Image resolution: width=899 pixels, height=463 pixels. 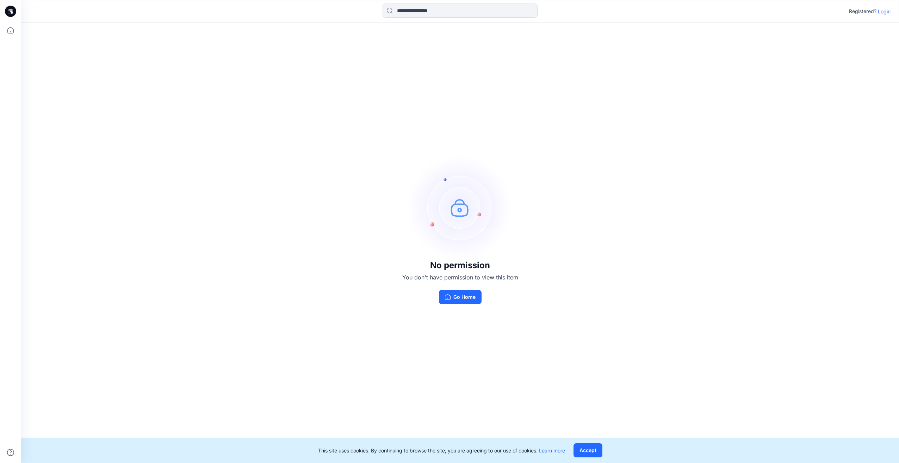 What do you see at coordinates (884, 11) in the screenshot?
I see `p: Login` at bounding box center [884, 11].